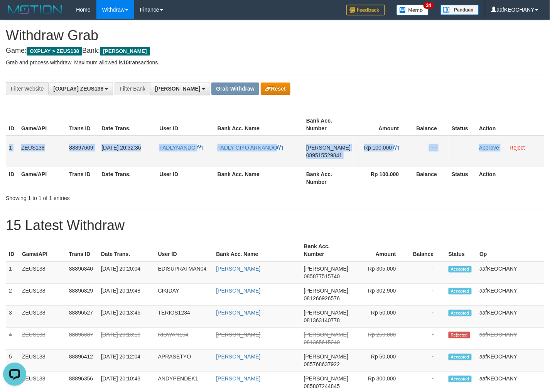  What do you see at coordinates (42, 125) in the screenshot?
I see `th: Game/API` at bounding box center [42, 125].